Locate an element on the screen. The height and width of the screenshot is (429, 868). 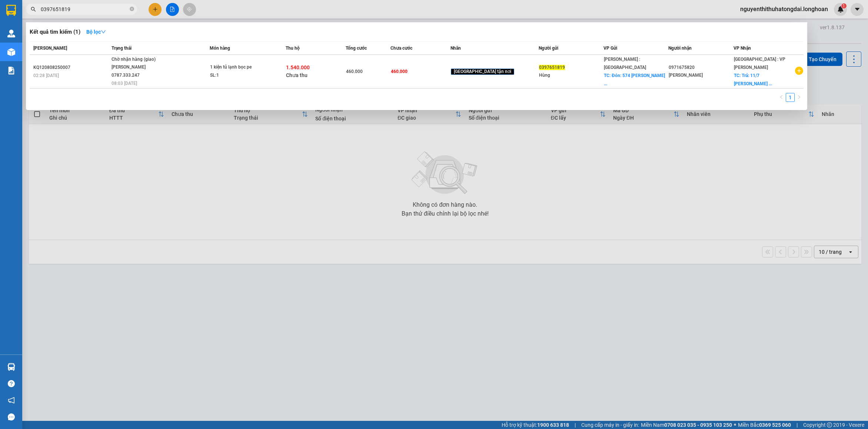
div: Hùng is located at coordinates (571, 75).